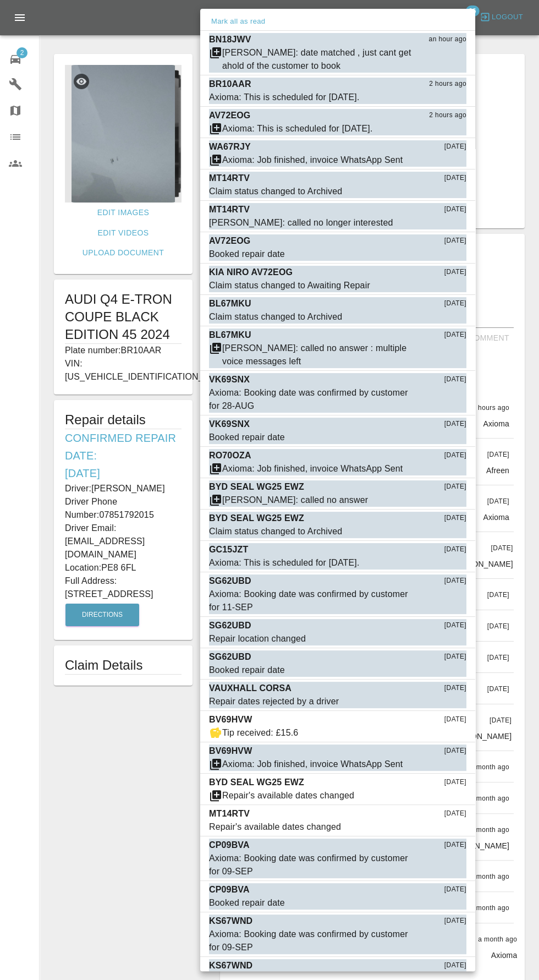 This screenshot has height=980, width=539. I want to click on p: WA67RJY, so click(230, 147).